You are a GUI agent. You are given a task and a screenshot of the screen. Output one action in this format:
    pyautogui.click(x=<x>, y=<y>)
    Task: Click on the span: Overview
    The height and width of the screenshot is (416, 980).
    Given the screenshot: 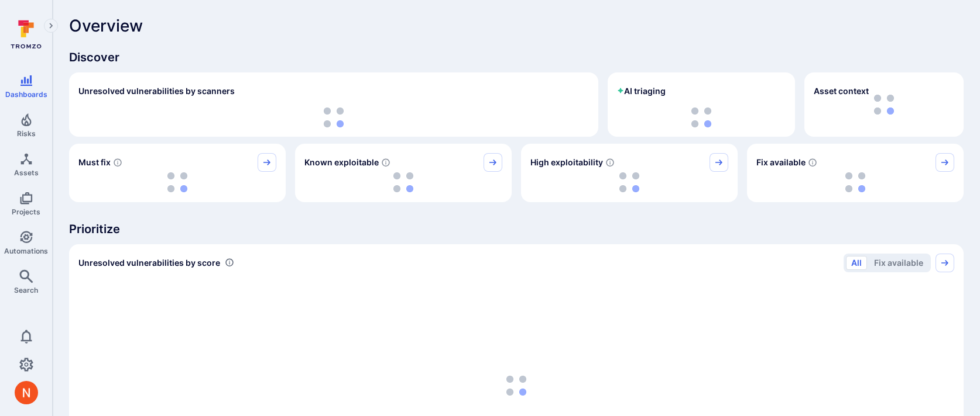 What is the action you would take?
    pyautogui.click(x=106, y=26)
    